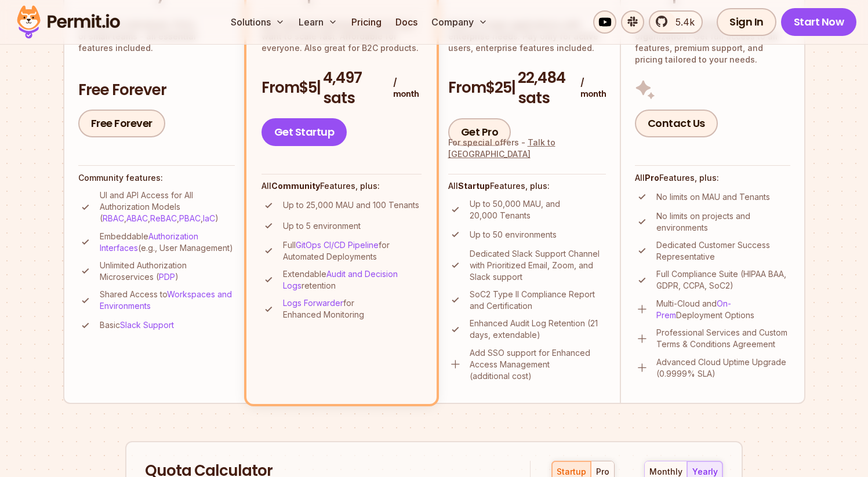 This screenshot has width=868, height=477. What do you see at coordinates (723, 368) in the screenshot?
I see `p: Advanced Cloud Uptime Upgrade (0.9999% SLA)` at bounding box center [723, 368].